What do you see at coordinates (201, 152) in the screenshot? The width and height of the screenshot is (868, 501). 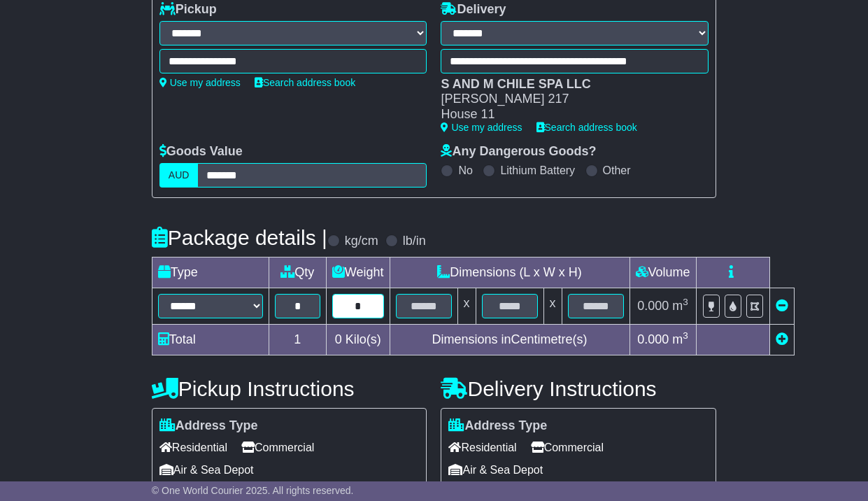 I see `label: Goods Value` at bounding box center [201, 152].